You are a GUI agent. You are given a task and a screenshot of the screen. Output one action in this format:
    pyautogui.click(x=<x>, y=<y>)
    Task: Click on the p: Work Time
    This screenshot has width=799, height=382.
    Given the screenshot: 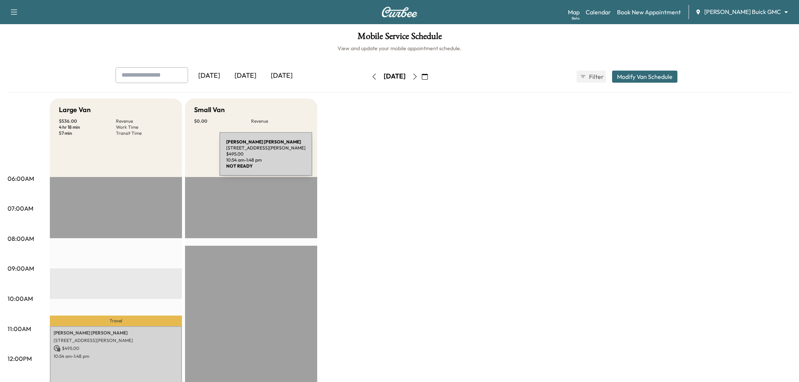 What is the action you would take?
    pyautogui.click(x=144, y=127)
    